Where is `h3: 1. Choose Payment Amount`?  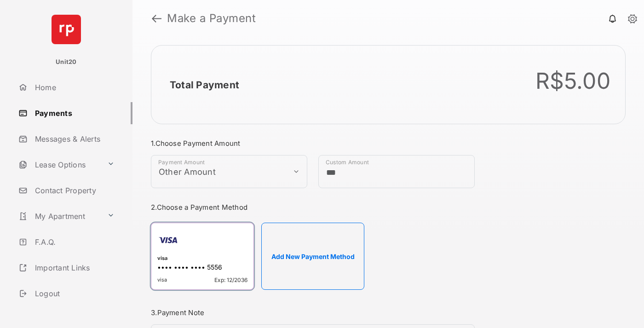
h3: 1. Choose Payment Amount is located at coordinates (313, 143).